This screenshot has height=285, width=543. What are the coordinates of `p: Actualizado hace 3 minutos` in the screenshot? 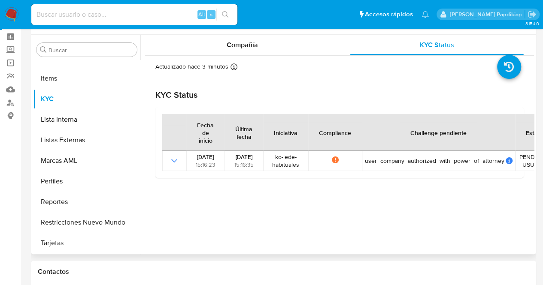 It's located at (192, 67).